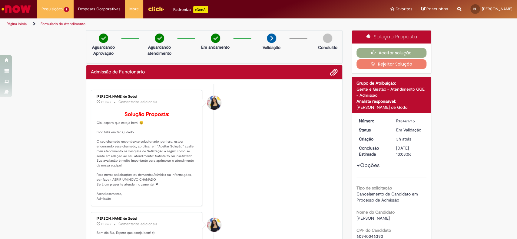  Describe the element at coordinates (437, 9) in the screenshot. I see `span: Rascunhos` at that location.